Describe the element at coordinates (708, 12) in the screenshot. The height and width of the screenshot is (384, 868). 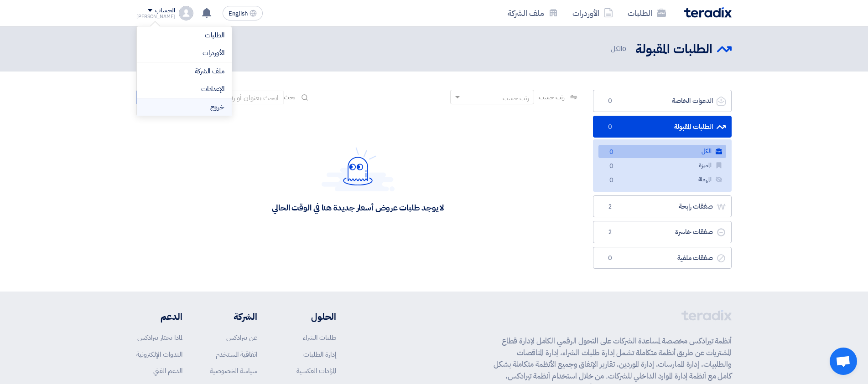
I see `img: Teradix logo` at that location.